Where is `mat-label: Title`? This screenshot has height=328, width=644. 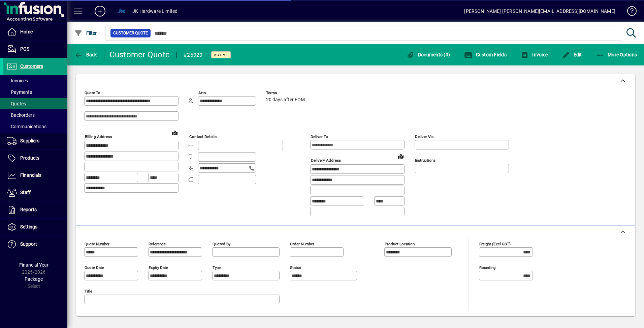 mat-label: Title is located at coordinates (88, 290).